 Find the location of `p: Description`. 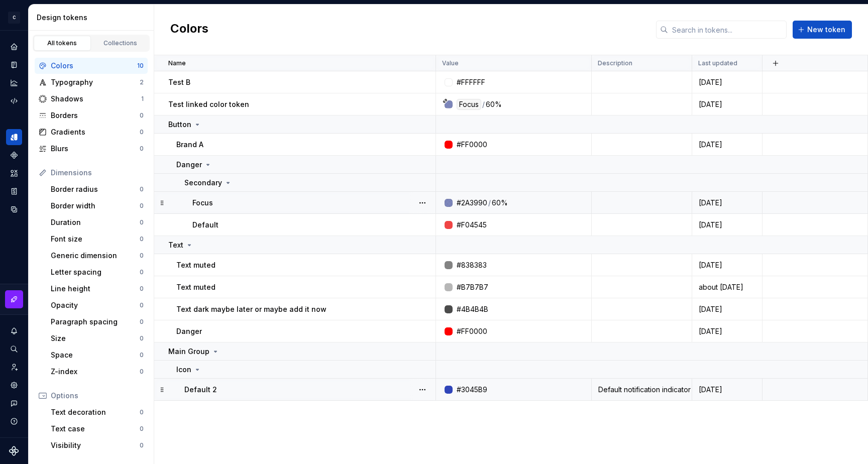

p: Description is located at coordinates (615, 63).